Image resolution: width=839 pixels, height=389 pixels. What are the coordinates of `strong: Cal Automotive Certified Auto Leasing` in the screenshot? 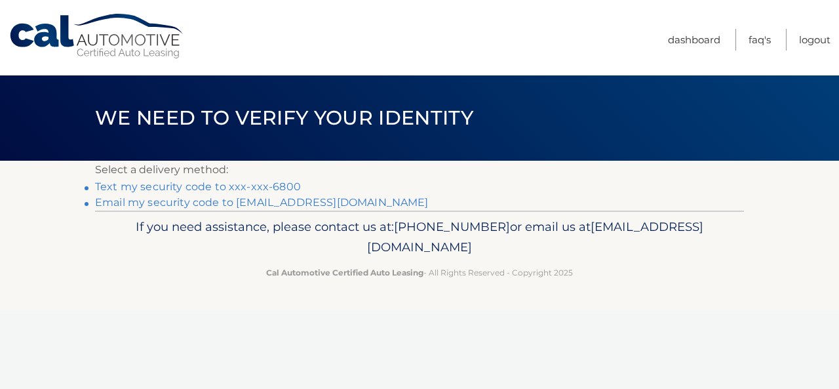 It's located at (345, 272).